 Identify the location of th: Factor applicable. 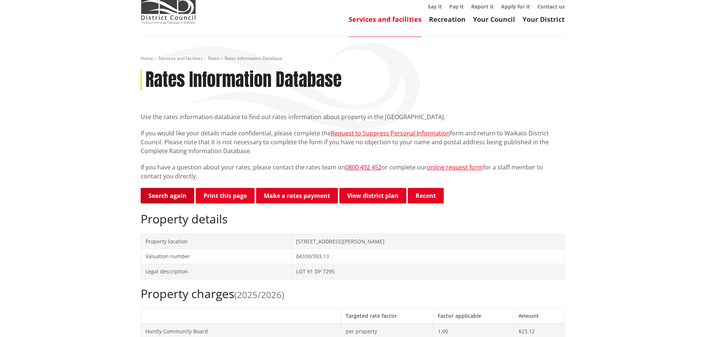
(474, 316).